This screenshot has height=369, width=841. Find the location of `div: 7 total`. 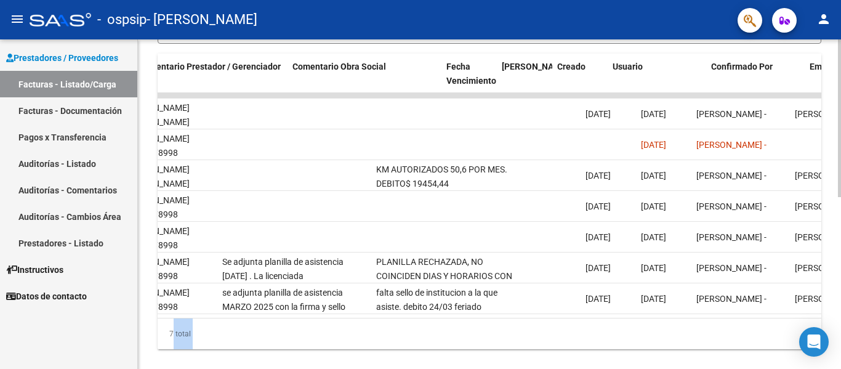

div: 7 total is located at coordinates (489, 334).